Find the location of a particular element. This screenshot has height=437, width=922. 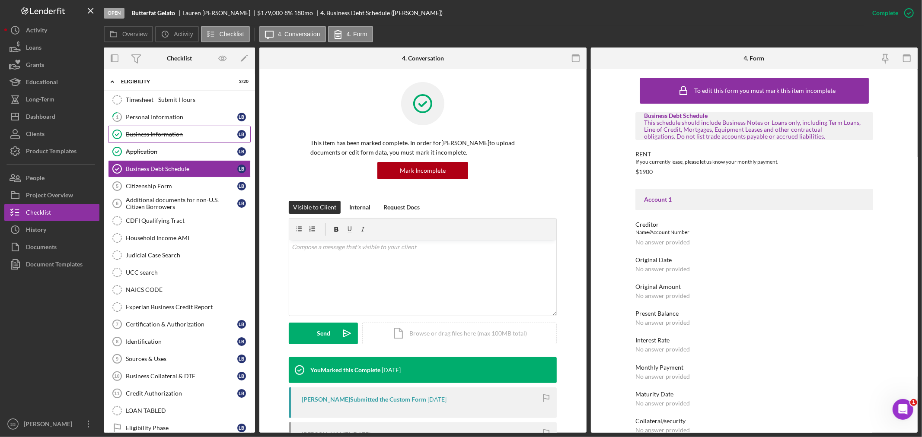

div: Documents is located at coordinates (41, 248).